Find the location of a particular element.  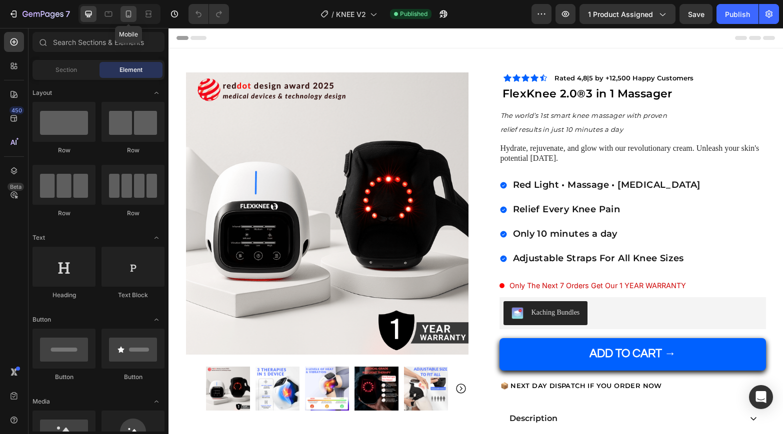

span: Button is located at coordinates (41, 320).